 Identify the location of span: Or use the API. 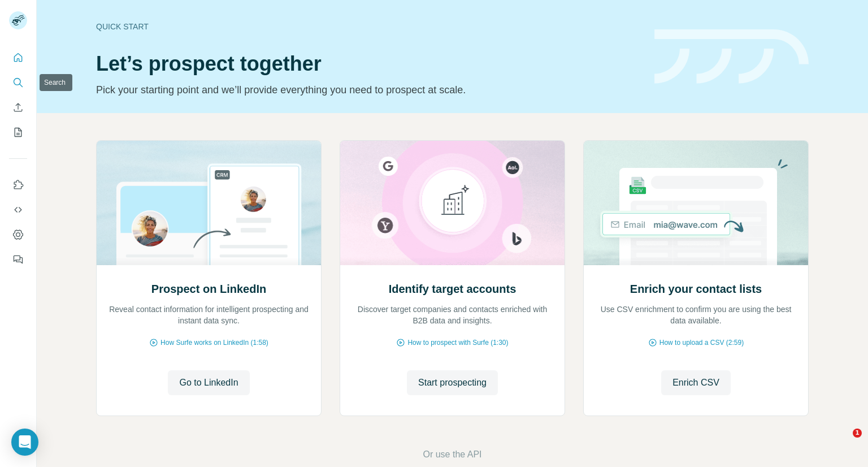
(452, 454).